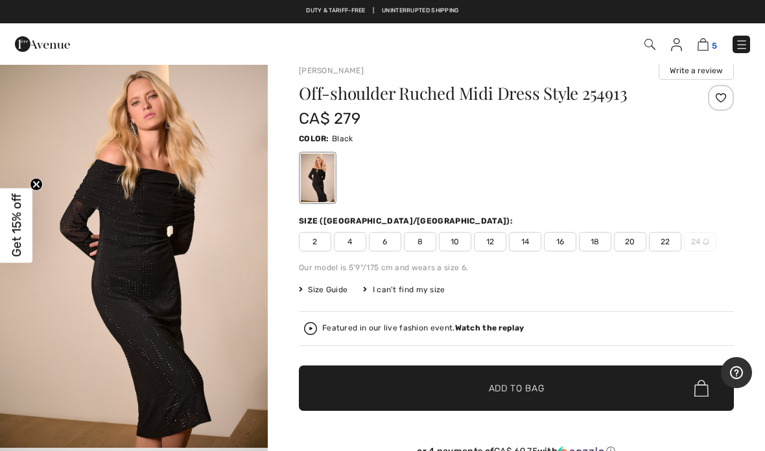  I want to click on img: Shopping Bag, so click(703, 44).